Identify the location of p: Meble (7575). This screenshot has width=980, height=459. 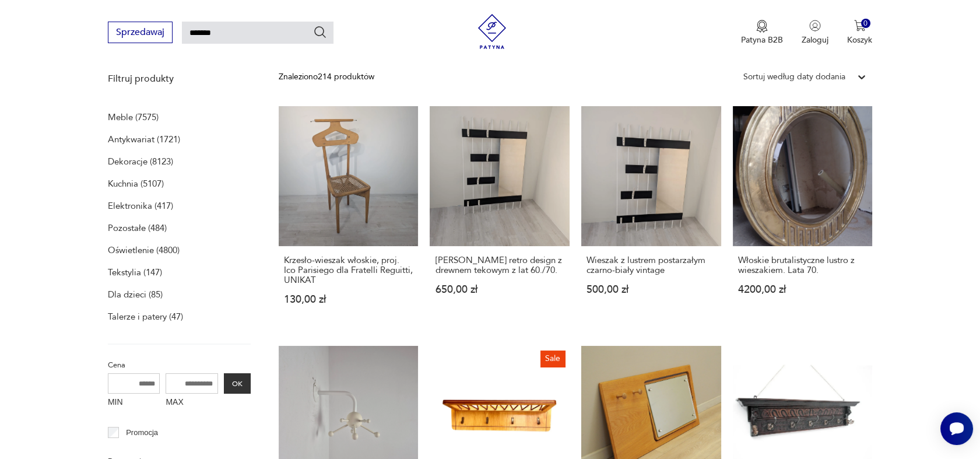
(133, 117).